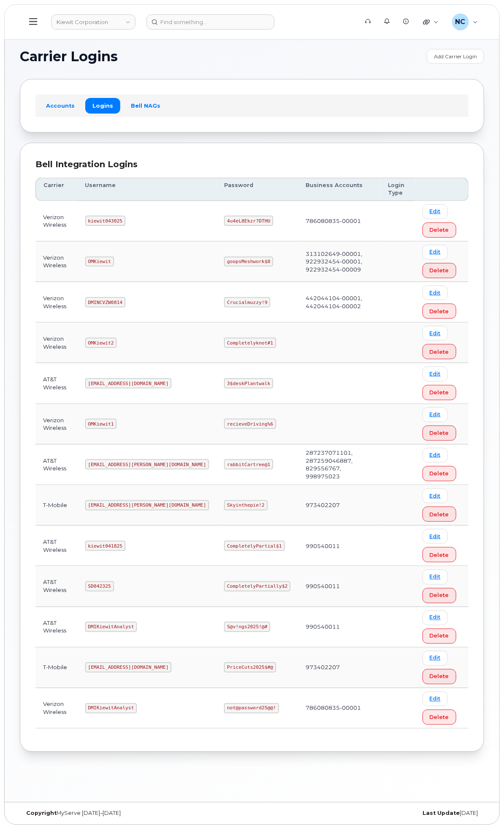 The height and width of the screenshot is (825, 504). What do you see at coordinates (101, 343) in the screenshot?
I see `code: OMKiewit2` at bounding box center [101, 343].